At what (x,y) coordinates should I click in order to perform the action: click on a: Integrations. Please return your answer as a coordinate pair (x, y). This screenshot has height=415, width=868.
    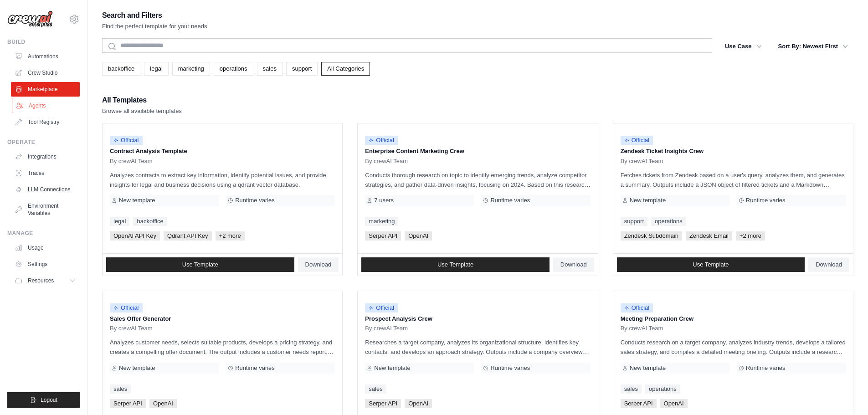
    Looking at the image, I should click on (45, 157).